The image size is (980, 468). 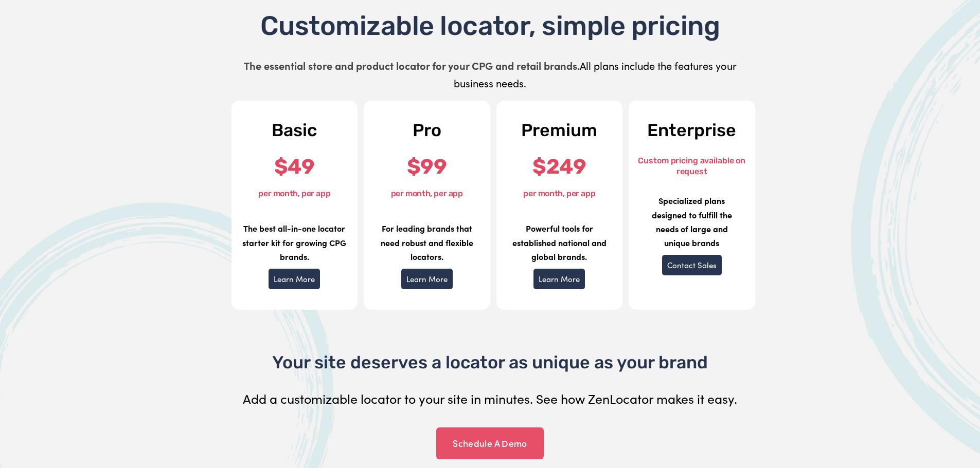 I want to click on p: Add a customizable locator to your site in minutes. See how ZenLocator makes it easy., so click(x=490, y=399).